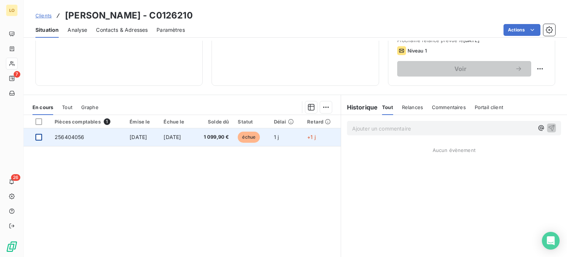 The width and height of the screenshot is (567, 257). What do you see at coordinates (43, 107) in the screenshot?
I see `span: En cours` at bounding box center [43, 107].